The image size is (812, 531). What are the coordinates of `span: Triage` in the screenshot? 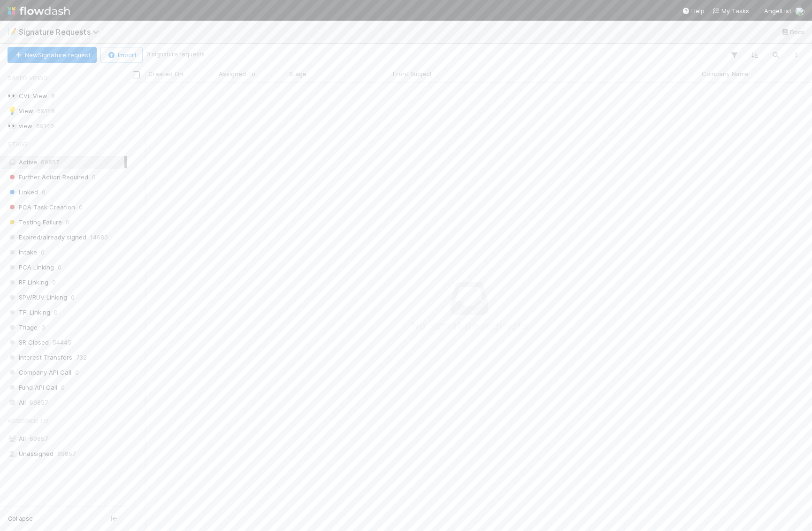 It's located at (22, 327).